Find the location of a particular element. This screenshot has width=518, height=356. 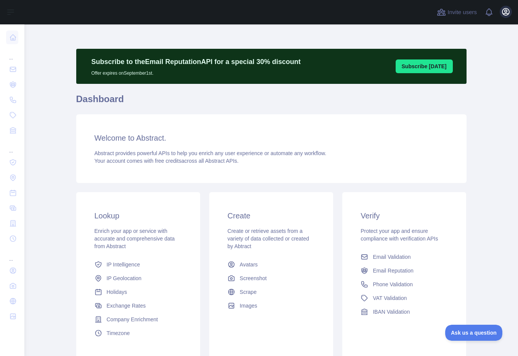

a: Timezone is located at coordinates (138, 333).